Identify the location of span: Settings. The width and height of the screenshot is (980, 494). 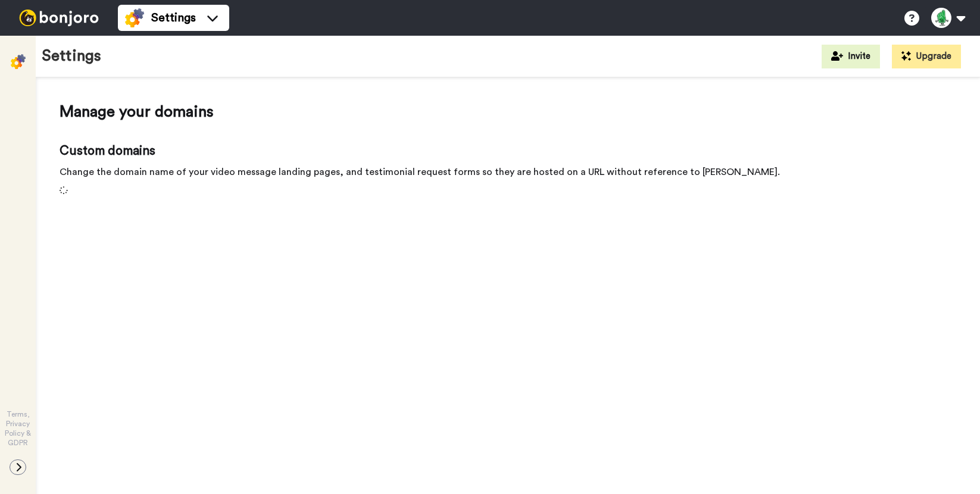
(173, 18).